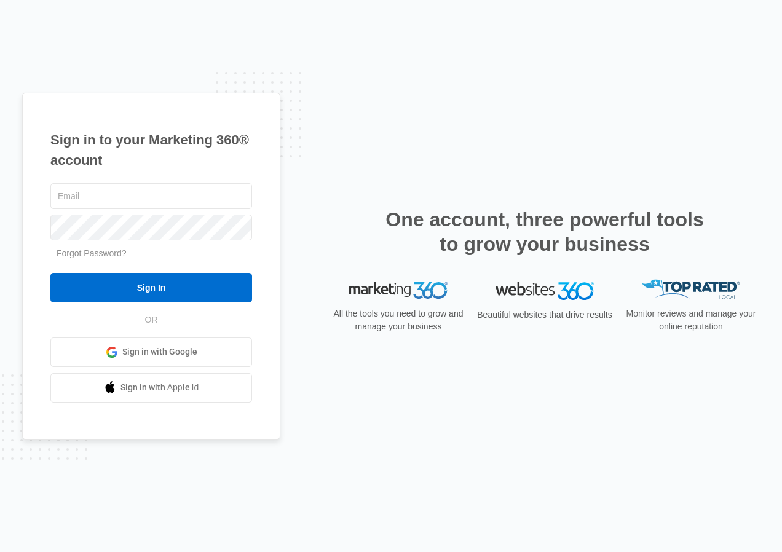 This screenshot has height=552, width=782. Describe the element at coordinates (544, 315) in the screenshot. I see `p: Beautiful websites that drive results` at that location.